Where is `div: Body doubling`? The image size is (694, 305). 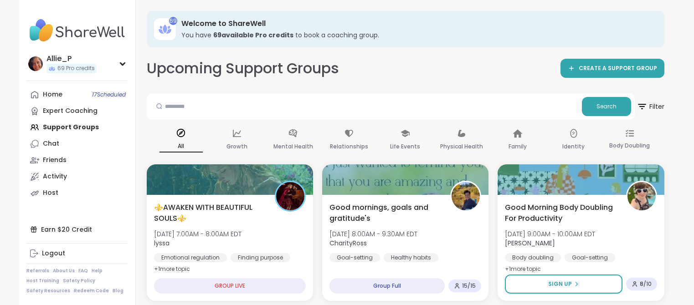 div: Body doubling is located at coordinates (533, 258).